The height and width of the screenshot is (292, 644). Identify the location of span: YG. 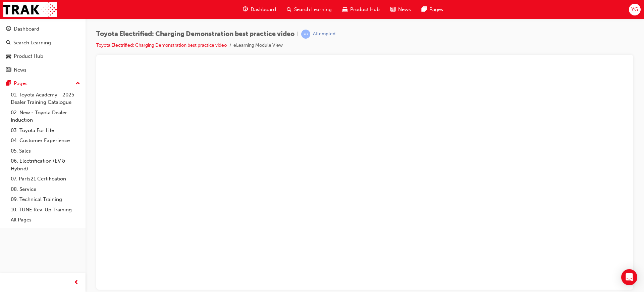
(635, 9).